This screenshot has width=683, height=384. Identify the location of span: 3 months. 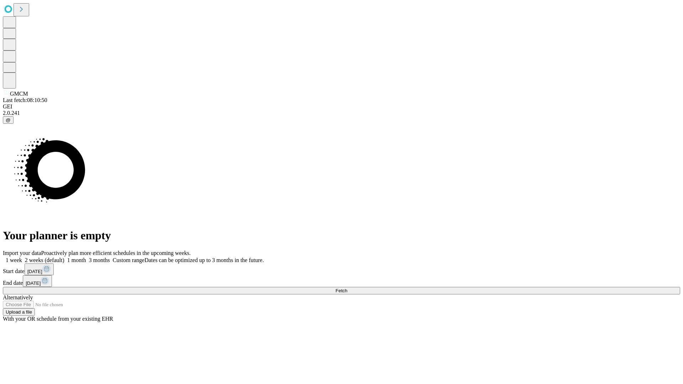
(99, 260).